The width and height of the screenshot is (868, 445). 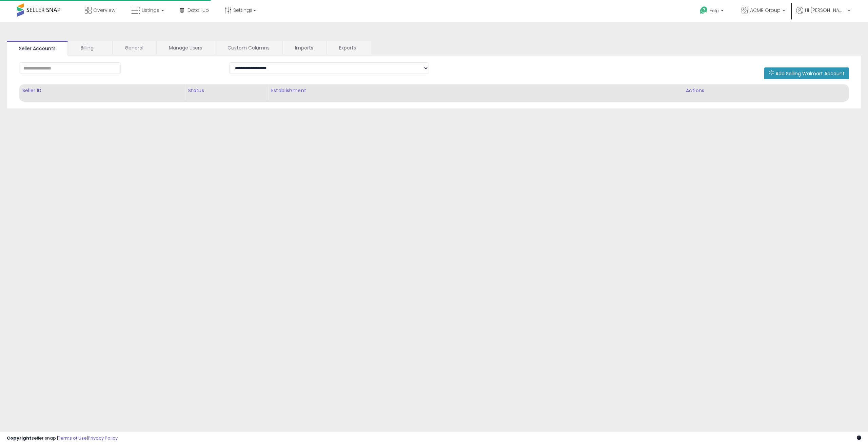 I want to click on i: Get Help, so click(x=703, y=10).